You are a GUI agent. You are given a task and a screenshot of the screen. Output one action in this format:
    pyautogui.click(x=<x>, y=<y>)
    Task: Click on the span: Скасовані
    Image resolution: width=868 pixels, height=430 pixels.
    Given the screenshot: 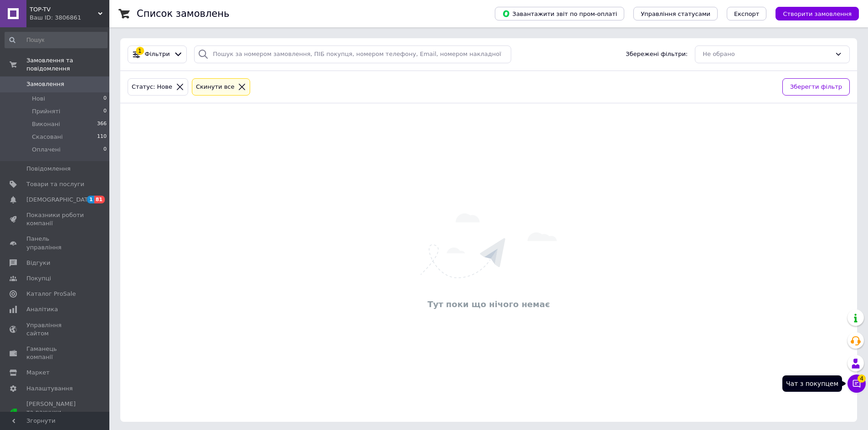 What is the action you would take?
    pyautogui.click(x=47, y=137)
    